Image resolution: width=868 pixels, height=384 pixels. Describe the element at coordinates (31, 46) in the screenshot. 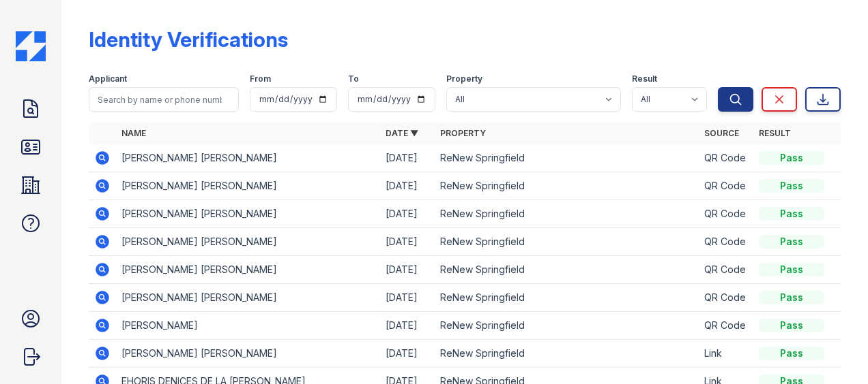

I see `img: CE_Icon_Blue-c292c112584629df590d857e76928e9f676e5b41ef8f769ba2f05ee15b207248.png` at that location.